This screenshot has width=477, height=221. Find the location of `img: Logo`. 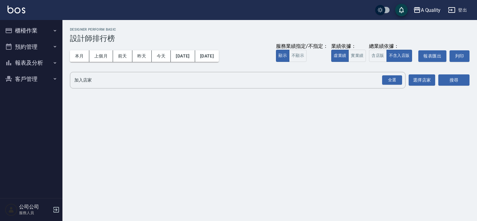

img: Logo is located at coordinates (16, 9).